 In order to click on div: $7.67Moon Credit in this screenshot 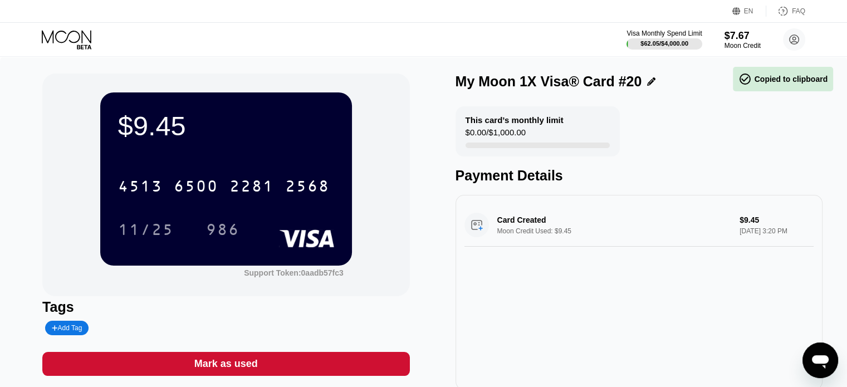, I will do `click(743, 40)`.